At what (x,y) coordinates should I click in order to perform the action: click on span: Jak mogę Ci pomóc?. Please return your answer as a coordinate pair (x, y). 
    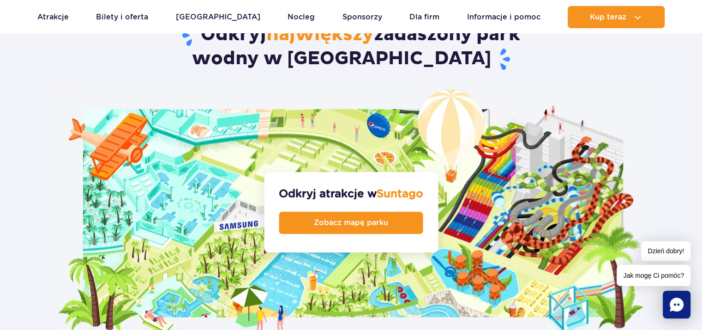
    Looking at the image, I should click on (653, 275).